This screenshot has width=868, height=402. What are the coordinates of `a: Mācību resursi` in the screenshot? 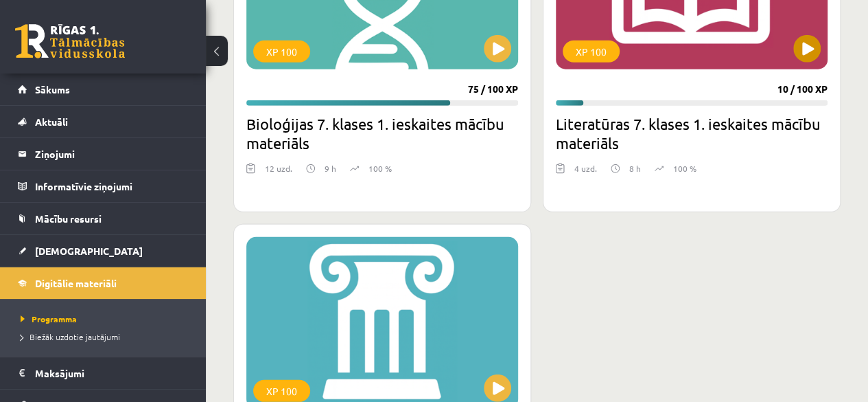 It's located at (103, 218).